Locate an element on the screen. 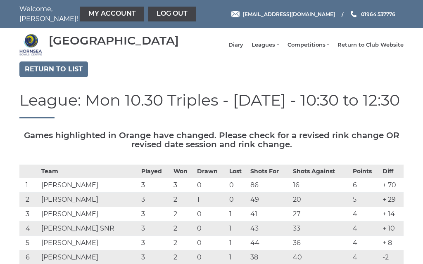 This screenshot has height=264, width=423. td: 49 is located at coordinates (269, 199).